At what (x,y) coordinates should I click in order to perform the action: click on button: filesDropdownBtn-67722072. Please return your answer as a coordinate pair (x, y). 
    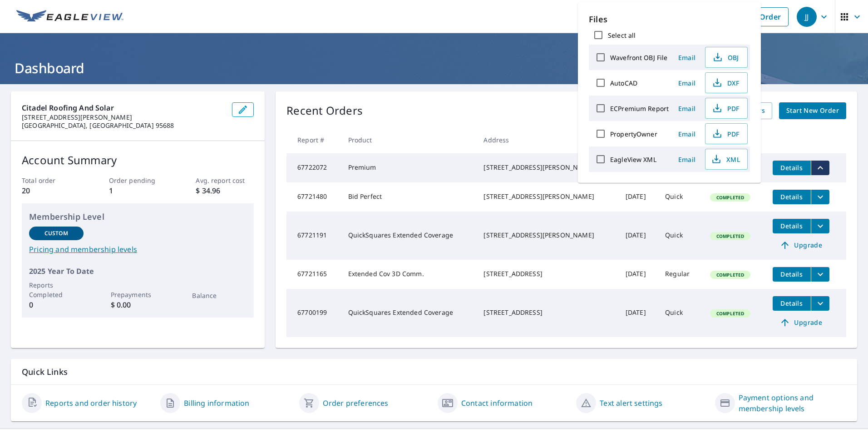
    Looking at the image, I should click on (820, 168).